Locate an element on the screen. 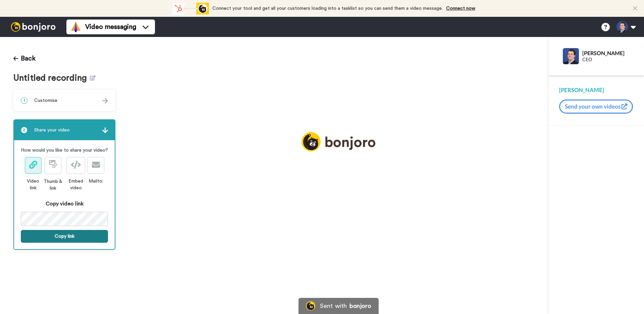 The height and width of the screenshot is (314, 644). button: Back is located at coordinates (24, 59).